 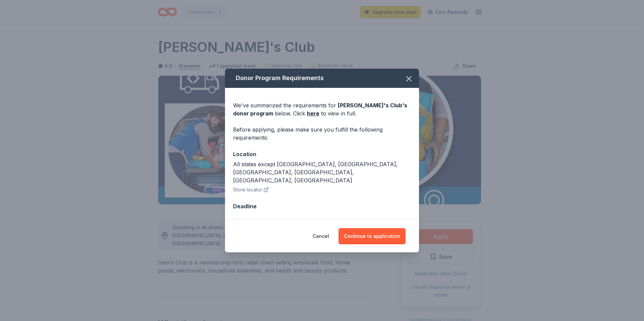 What do you see at coordinates (322, 78) in the screenshot?
I see `div: Donor Program Requirements` at bounding box center [322, 78].